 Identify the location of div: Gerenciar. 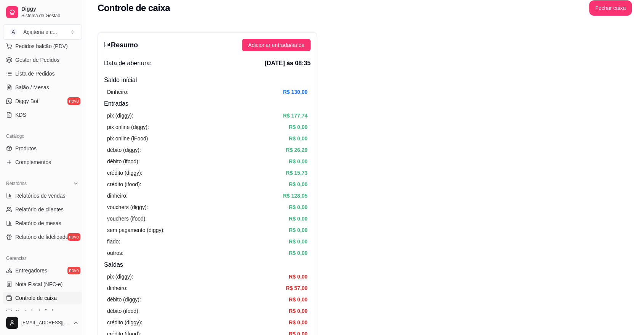
(42, 259).